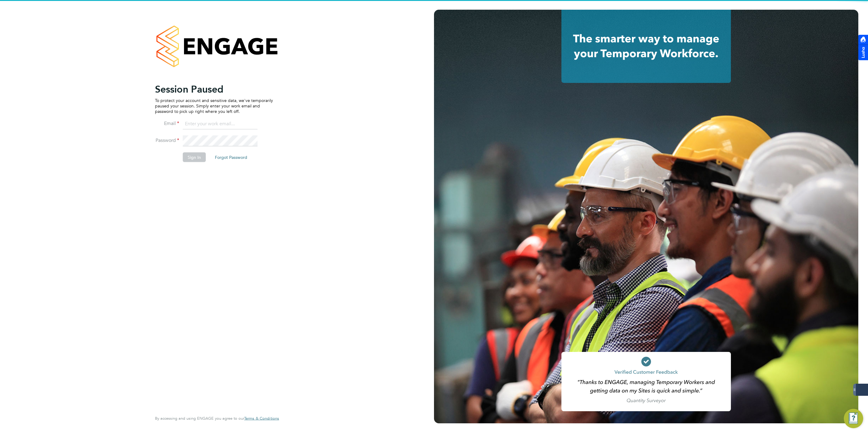 Image resolution: width=868 pixels, height=433 pixels. Describe the element at coordinates (220, 124) in the screenshot. I see `input: Enter your work email...` at that location.